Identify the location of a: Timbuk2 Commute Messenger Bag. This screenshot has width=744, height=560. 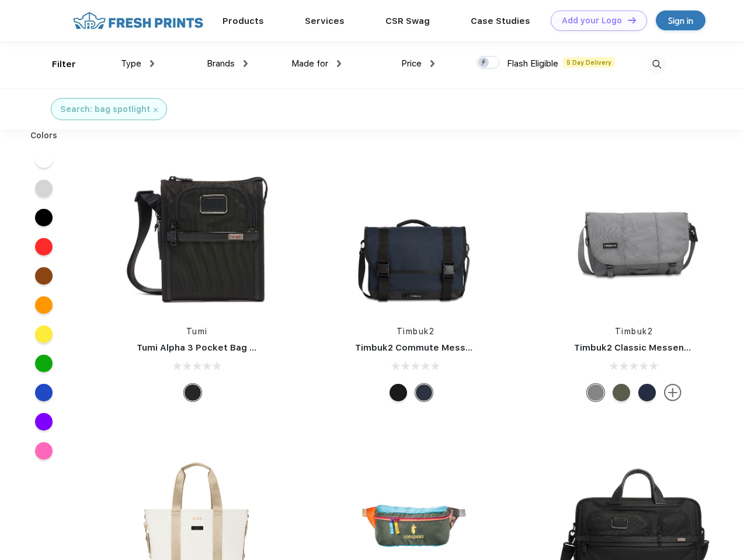
(433, 348).